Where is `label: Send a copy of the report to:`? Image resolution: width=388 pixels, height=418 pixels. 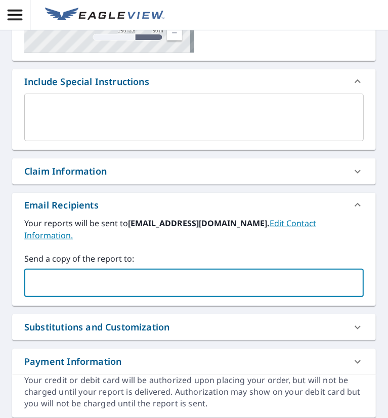
label: Send a copy of the report to: is located at coordinates (194, 258).